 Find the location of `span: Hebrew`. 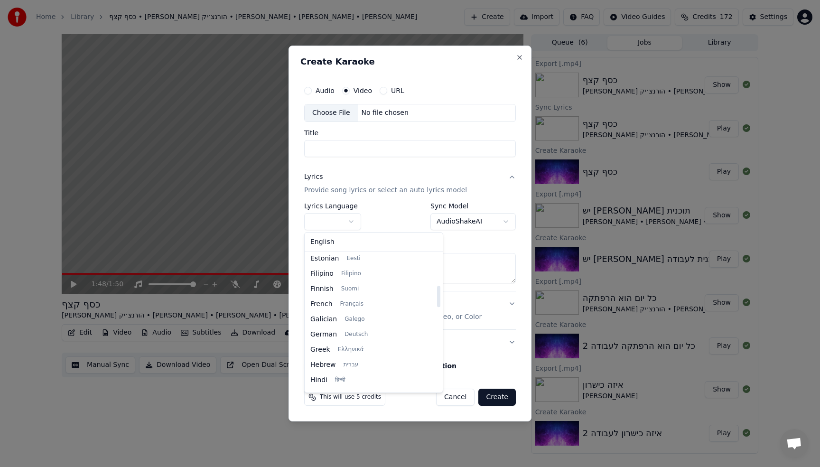

span: Hebrew is located at coordinates (323, 365).